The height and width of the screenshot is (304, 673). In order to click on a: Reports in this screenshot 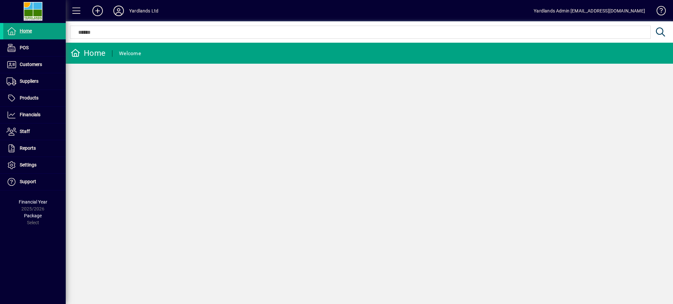, I will do `click(35, 149)`.